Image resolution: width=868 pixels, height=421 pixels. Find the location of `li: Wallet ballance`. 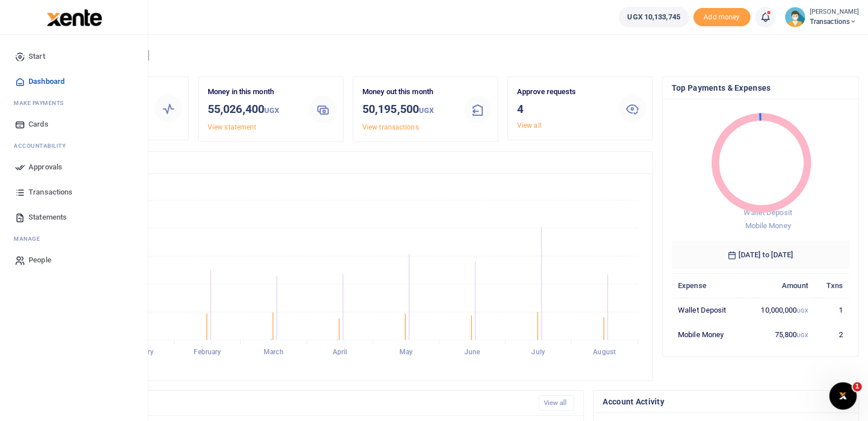

li: Wallet ballance is located at coordinates (653, 17).